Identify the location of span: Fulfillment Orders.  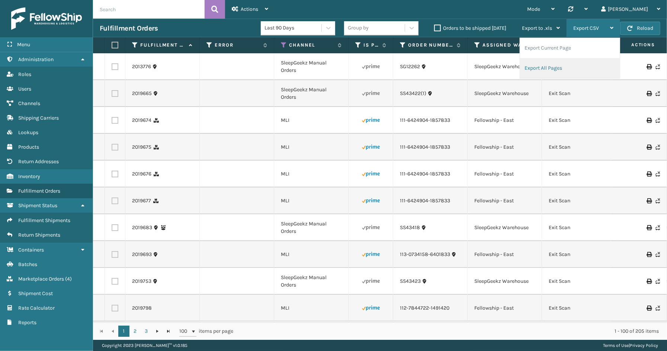
(39, 191).